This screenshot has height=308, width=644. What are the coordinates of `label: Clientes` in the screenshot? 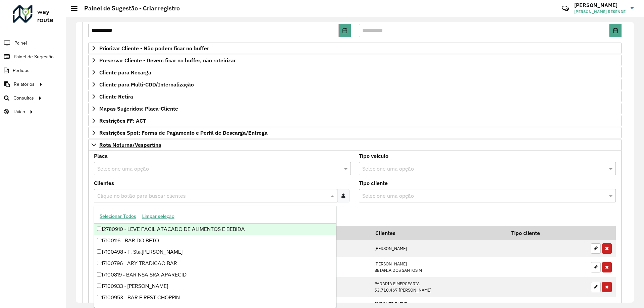 It's located at (104, 183).